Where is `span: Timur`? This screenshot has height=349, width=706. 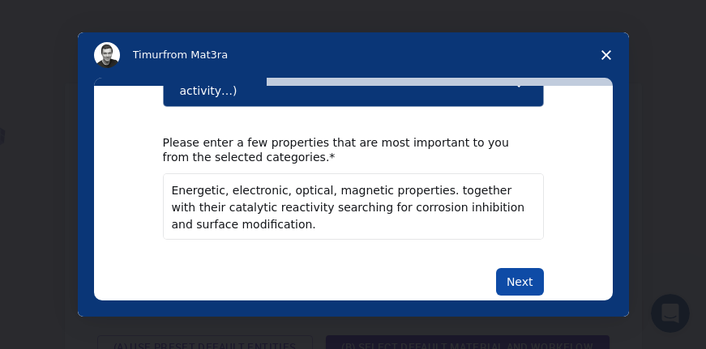 span: Timur is located at coordinates (148, 54).